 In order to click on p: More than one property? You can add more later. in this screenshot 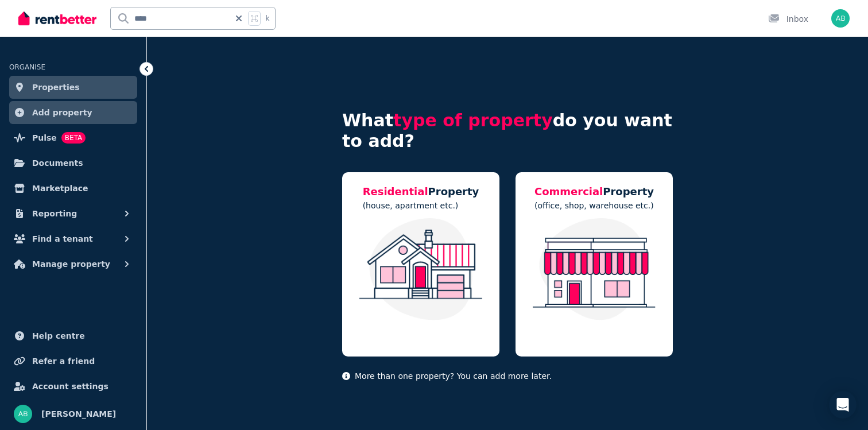, I will do `click(507, 376)`.